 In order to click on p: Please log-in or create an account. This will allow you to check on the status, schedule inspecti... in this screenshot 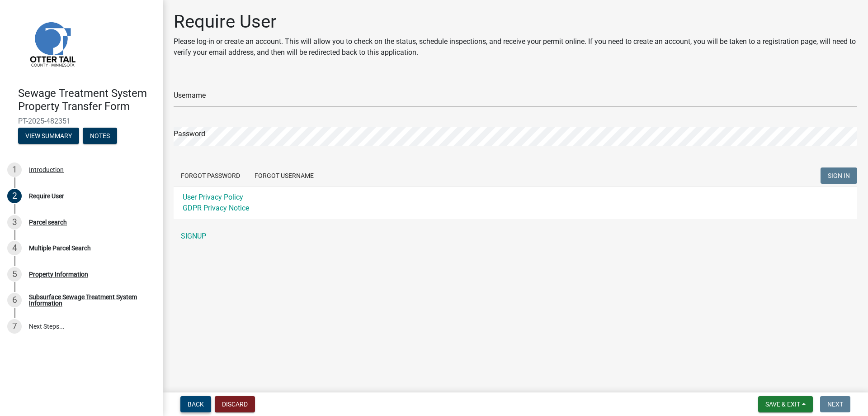, I will do `click(516, 47)`.